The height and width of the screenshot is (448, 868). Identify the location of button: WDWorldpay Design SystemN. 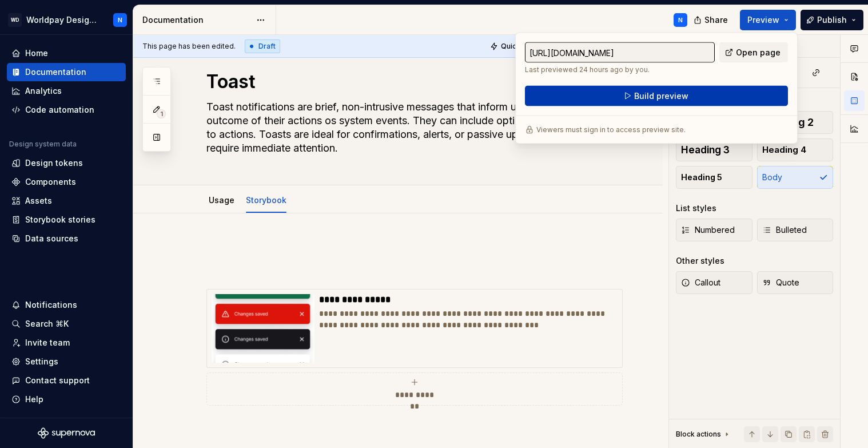
(66, 19).